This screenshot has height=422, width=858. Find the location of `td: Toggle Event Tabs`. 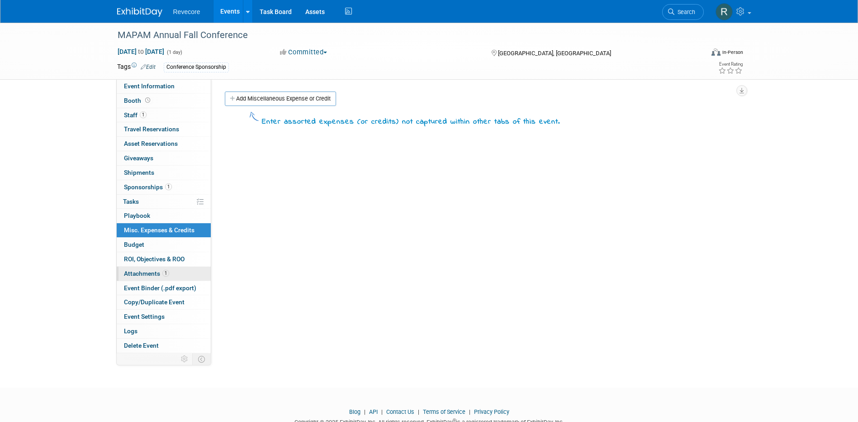

td: Toggle Event Tabs is located at coordinates (201, 359).